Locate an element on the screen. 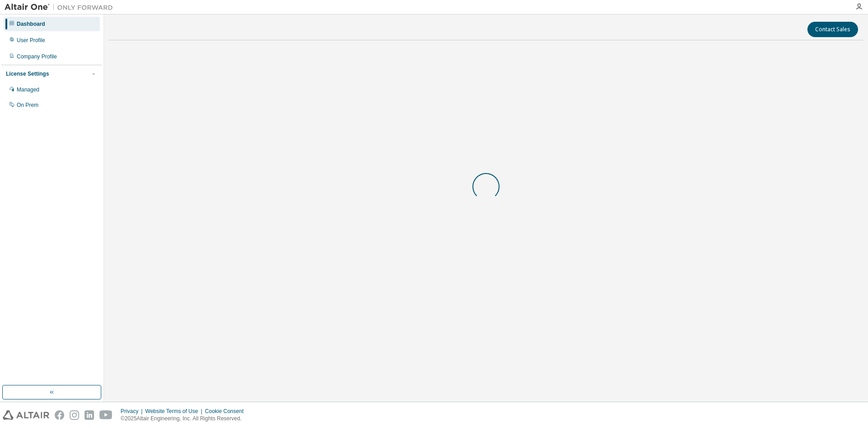  img: instagram.svg is located at coordinates (74, 415).